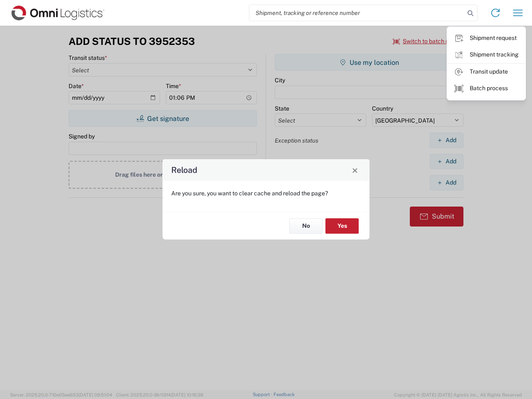  What do you see at coordinates (486, 55) in the screenshot?
I see `a: Shipment tracking` at bounding box center [486, 55].